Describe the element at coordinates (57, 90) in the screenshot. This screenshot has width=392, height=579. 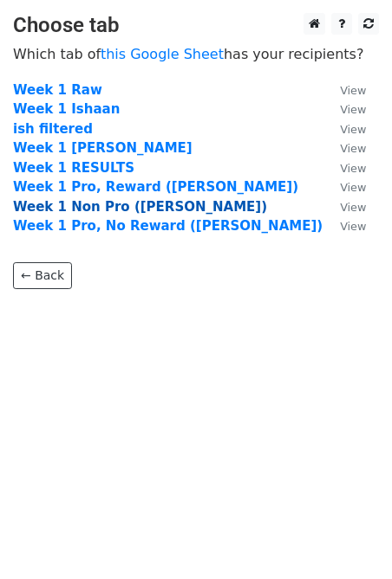
I see `a: Week 1 Raw` at that location.